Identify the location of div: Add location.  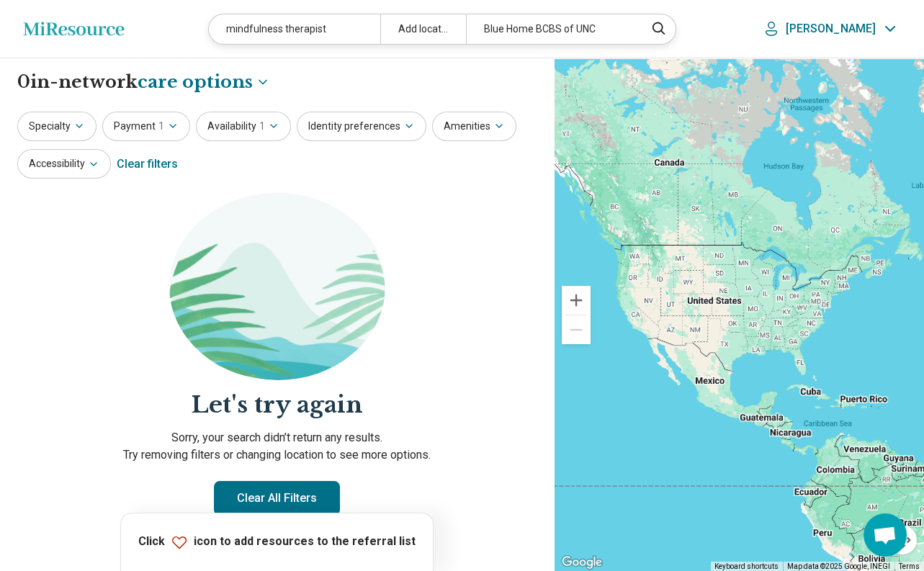
(423, 29).